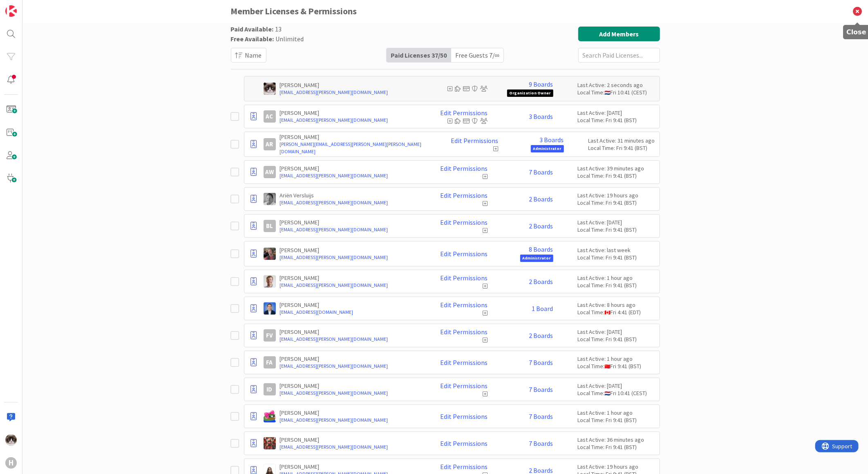 This screenshot has height=474, width=868. What do you see at coordinates (270, 226) in the screenshot?
I see `div: BL` at bounding box center [270, 226].